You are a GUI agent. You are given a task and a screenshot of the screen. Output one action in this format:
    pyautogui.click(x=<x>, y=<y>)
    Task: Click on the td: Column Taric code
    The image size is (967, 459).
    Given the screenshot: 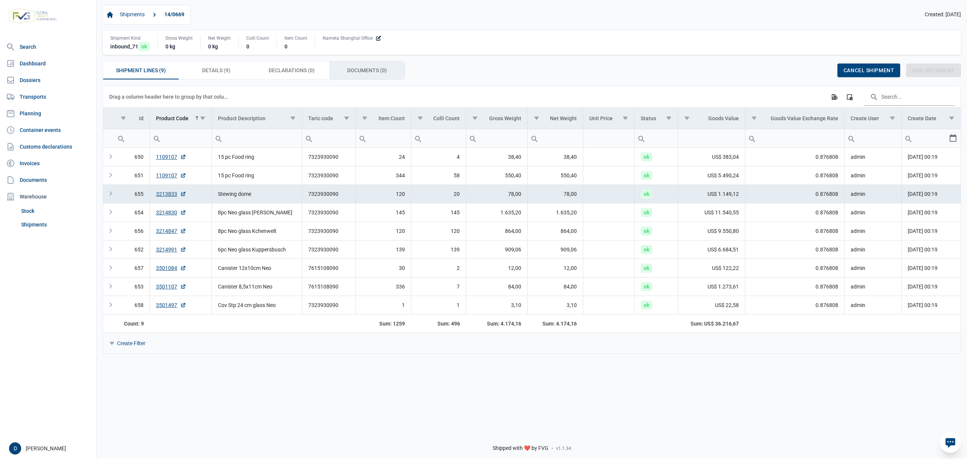 What is the action you would take?
    pyautogui.click(x=329, y=118)
    